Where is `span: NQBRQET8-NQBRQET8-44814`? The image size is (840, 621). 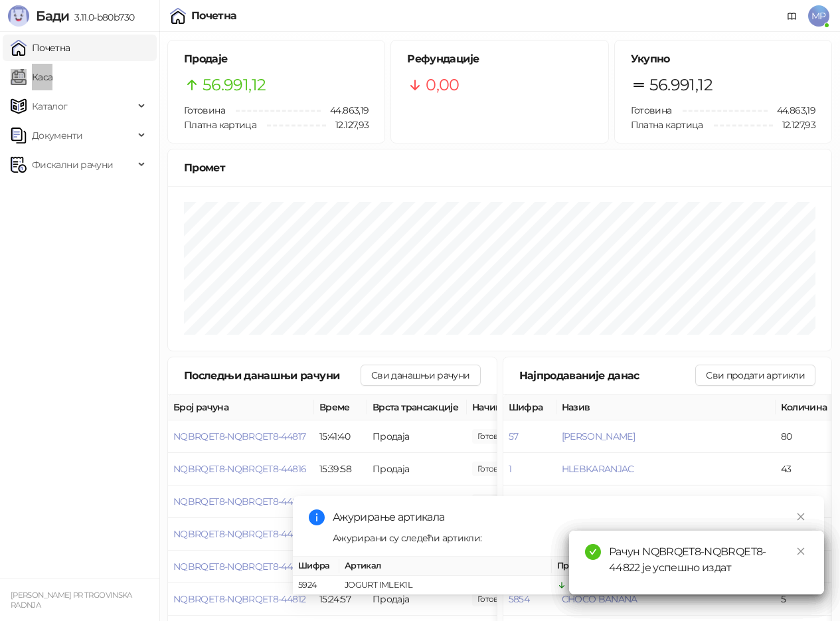 span: NQBRQET8-NQBRQET8-44814 is located at coordinates (239, 534).